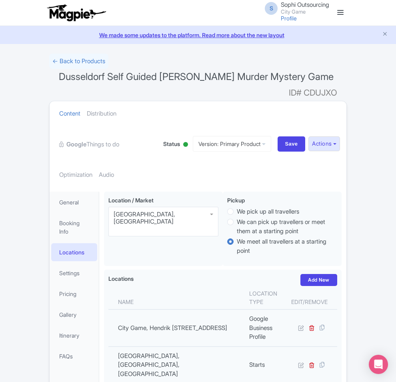 The width and height of the screenshot is (396, 382). Describe the element at coordinates (172, 144) in the screenshot. I see `span: Status` at that location.